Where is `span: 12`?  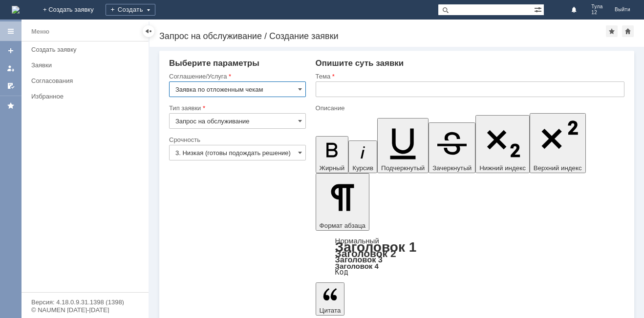 span: 12 is located at coordinates (597, 13).